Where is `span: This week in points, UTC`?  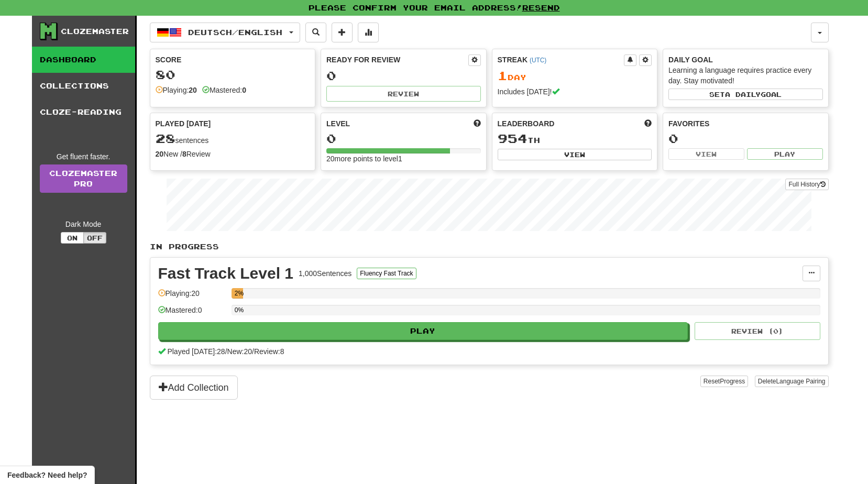 span: This week in points, UTC is located at coordinates (648, 123).